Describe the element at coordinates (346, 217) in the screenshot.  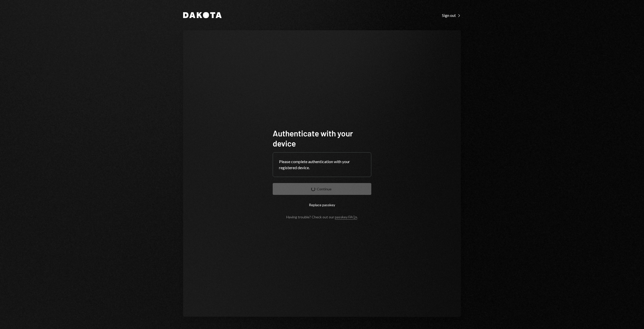
I see `a: passkey FAQs` at that location.